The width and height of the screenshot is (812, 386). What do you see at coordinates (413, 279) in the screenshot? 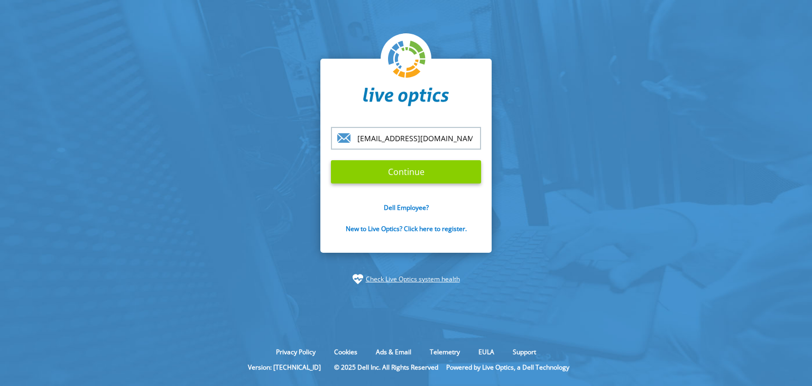
I see `a: Check Live Optics system health` at bounding box center [413, 279].